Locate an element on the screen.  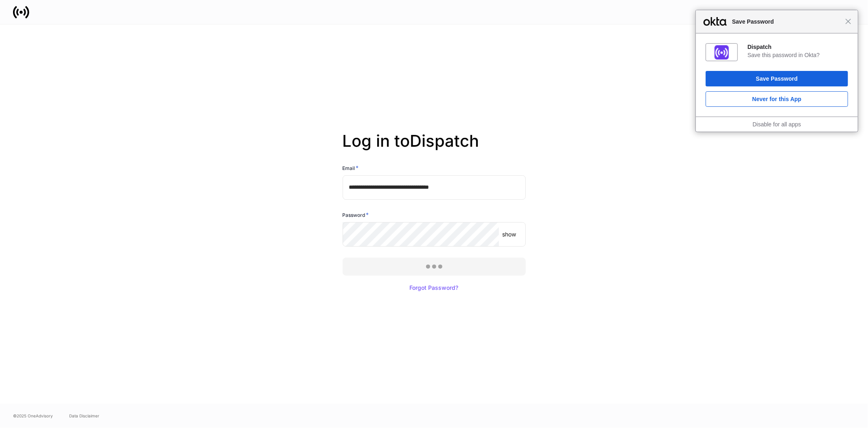
a: Disable for all apps is located at coordinates (776, 124).